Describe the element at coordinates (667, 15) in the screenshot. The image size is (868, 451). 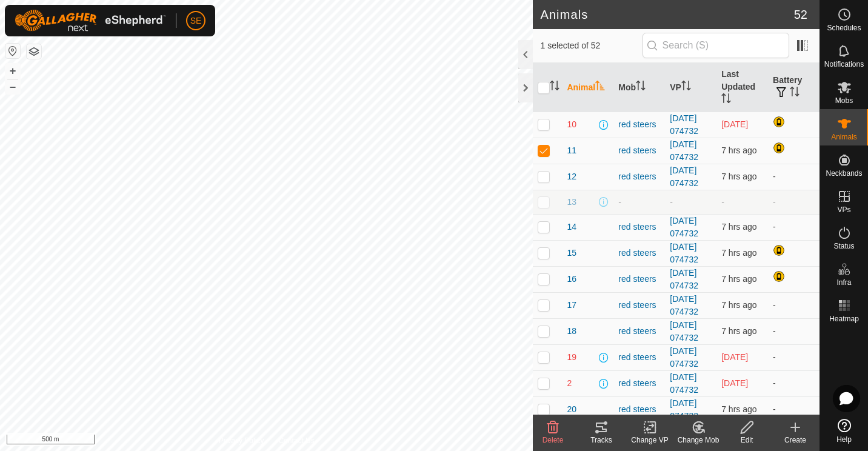
I see `h2: Animals` at that location.